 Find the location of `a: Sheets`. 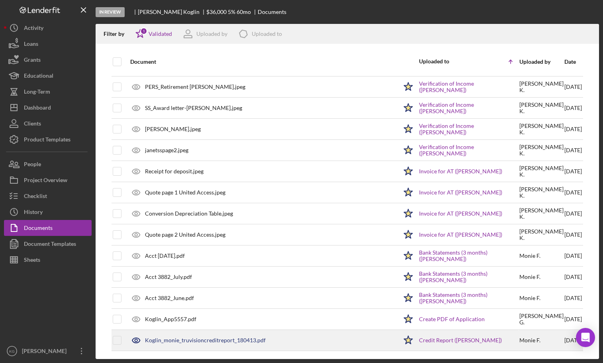

a: Sheets is located at coordinates (48, 260).